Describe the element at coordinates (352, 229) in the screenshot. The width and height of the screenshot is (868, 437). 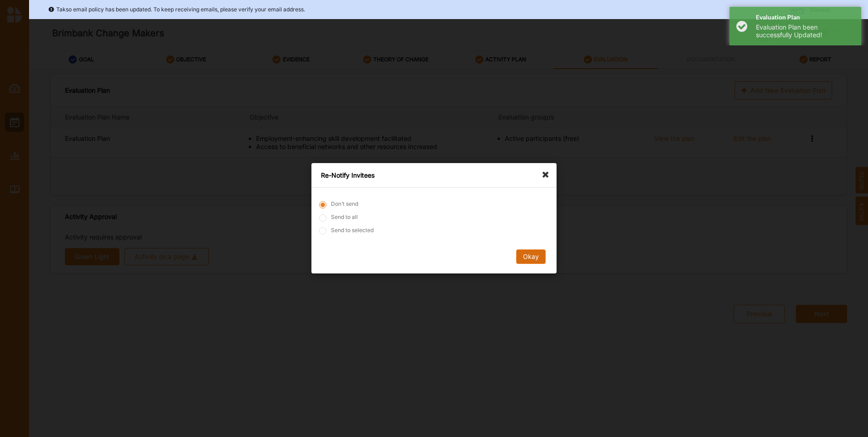
I see `label: Send to selected` at that location.